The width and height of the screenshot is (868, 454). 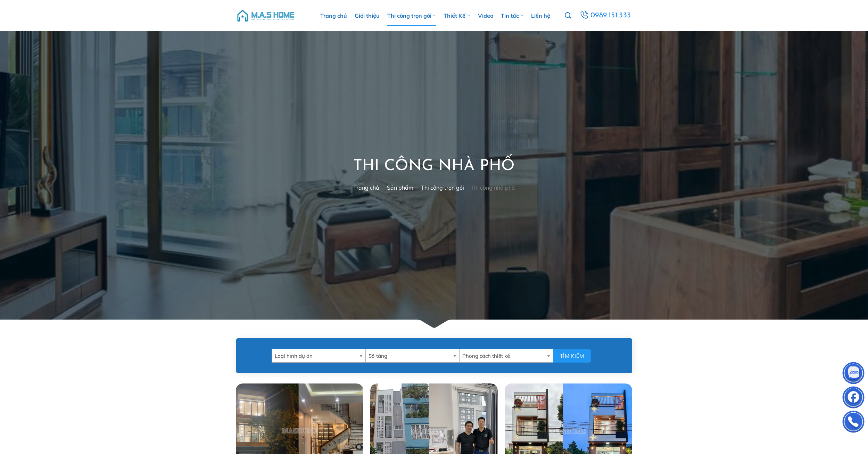 What do you see at coordinates (265, 16) in the screenshot?
I see `img: M.A.S HOME – Tổng Thầu Thiết Kế Và Xây Nhà Trọn Gói` at bounding box center [265, 16].